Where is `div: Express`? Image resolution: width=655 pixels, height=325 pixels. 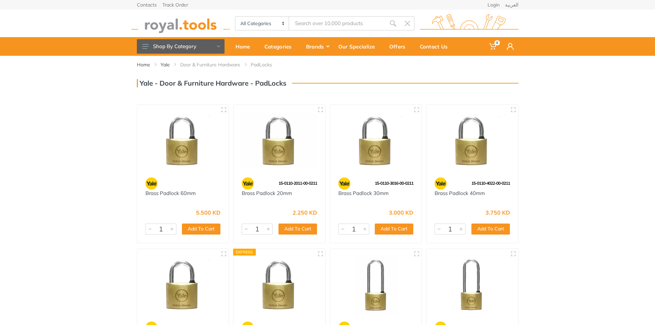 div: Express is located at coordinates (245, 252).